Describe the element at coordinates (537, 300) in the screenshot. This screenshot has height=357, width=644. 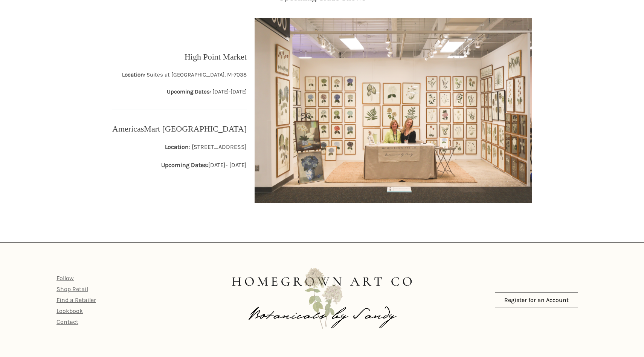
I see `div: Register for an Account` at that location.